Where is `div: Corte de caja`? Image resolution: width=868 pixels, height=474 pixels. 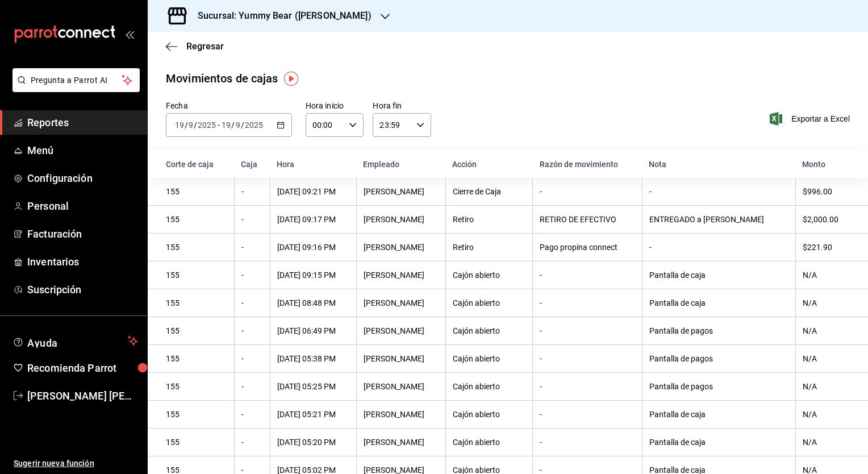
div: Corte de caja is located at coordinates (197, 165).